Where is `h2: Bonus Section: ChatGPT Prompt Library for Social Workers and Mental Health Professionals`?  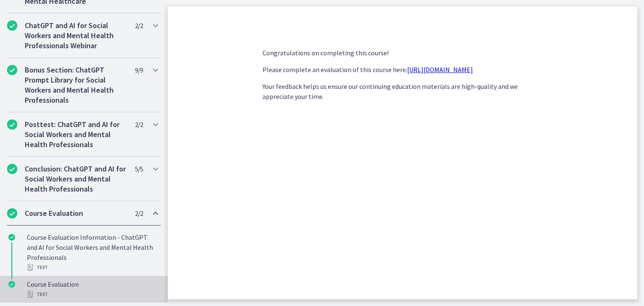
h2: Bonus Section: ChatGPT Prompt Library for Social Workers and Mental Health Professionals is located at coordinates (76, 85).